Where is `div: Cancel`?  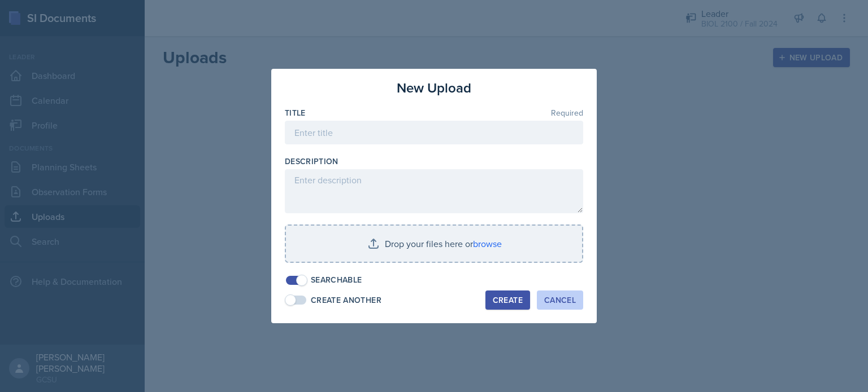 div: Cancel is located at coordinates (560, 300).